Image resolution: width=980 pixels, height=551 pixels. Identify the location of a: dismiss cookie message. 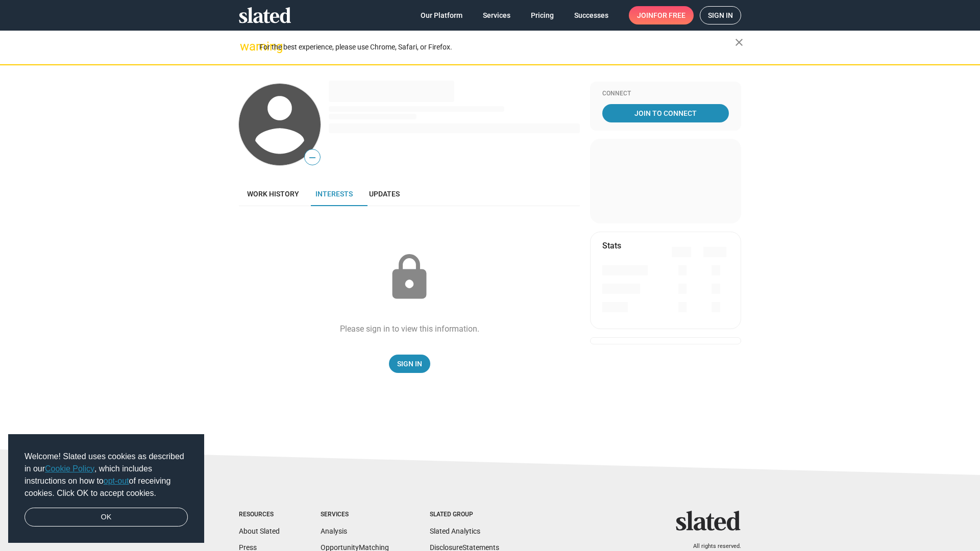
(106, 518).